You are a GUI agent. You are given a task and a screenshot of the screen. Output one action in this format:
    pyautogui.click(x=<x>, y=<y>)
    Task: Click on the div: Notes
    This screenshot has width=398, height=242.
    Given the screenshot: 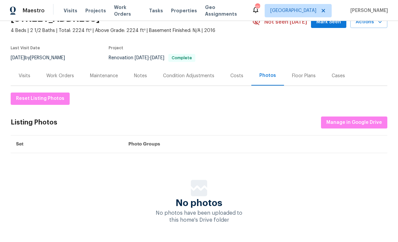 What is the action you would take?
    pyautogui.click(x=140, y=76)
    